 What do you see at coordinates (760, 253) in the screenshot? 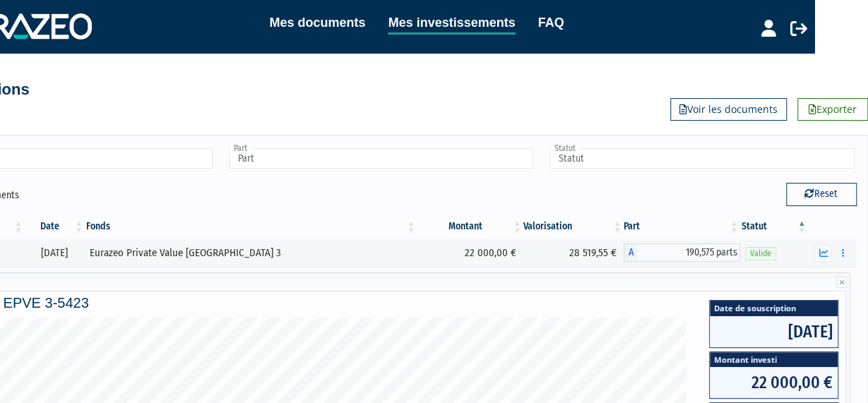
I see `span: Valide` at bounding box center [760, 253].